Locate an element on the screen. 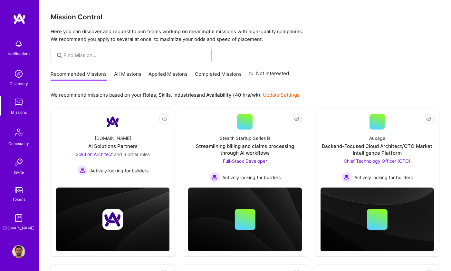  img: Company logo is located at coordinates (113, 219).